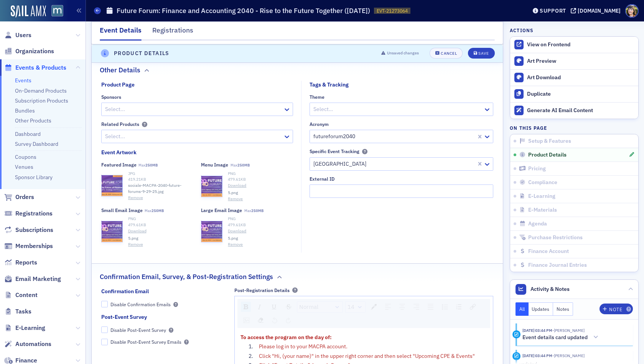  I want to click on a: View Homepage, so click(54, 11).